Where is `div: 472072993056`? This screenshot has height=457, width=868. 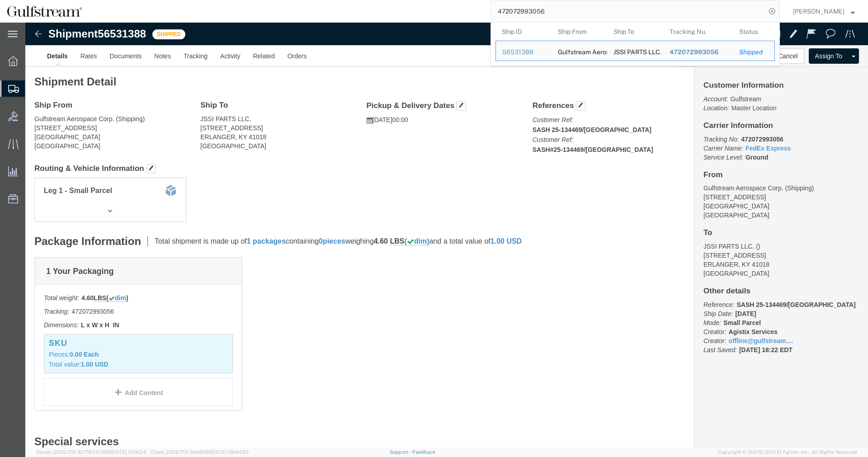 div: 472072993056 is located at coordinates (698, 52).